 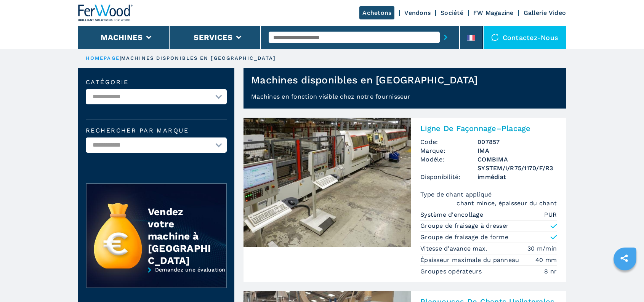 I want to click on a: Ligne De Façonnage–Placage IMA COMBIMA SYSTEM/I/R75/1170/F/R3Ligne De Façonnage–PlacageCode:00785..., so click(x=405, y=200).